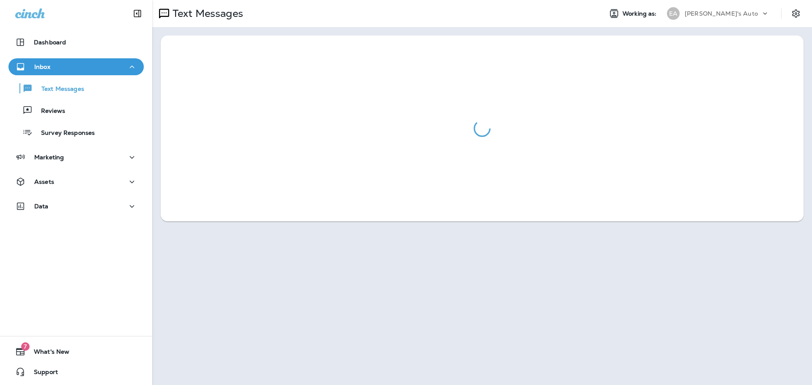  Describe the element at coordinates (44, 182) in the screenshot. I see `p: Assets` at that location.